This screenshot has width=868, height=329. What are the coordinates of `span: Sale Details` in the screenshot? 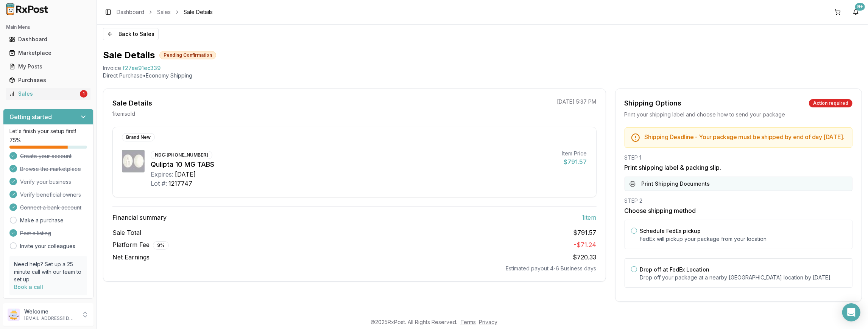 It's located at (198, 12).